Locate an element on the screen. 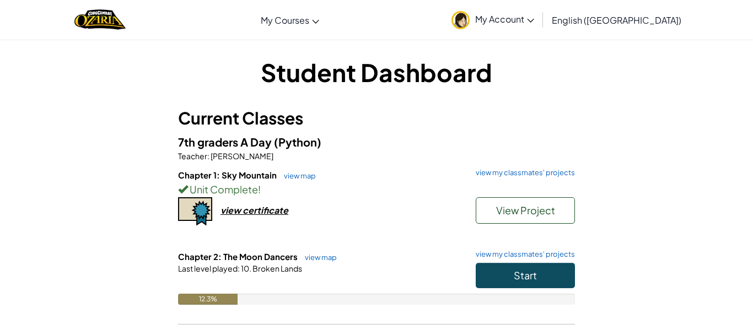  span: Unit Complete is located at coordinates (223, 189).